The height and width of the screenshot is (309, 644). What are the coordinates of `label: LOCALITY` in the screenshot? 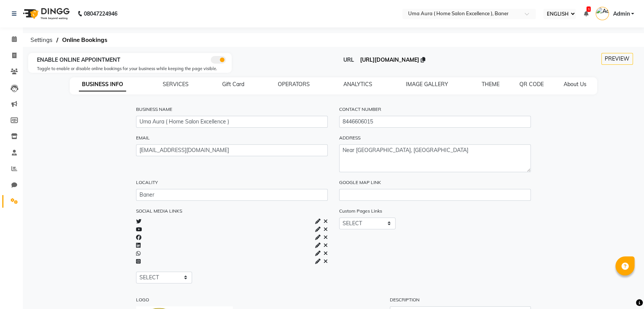 It's located at (147, 183).